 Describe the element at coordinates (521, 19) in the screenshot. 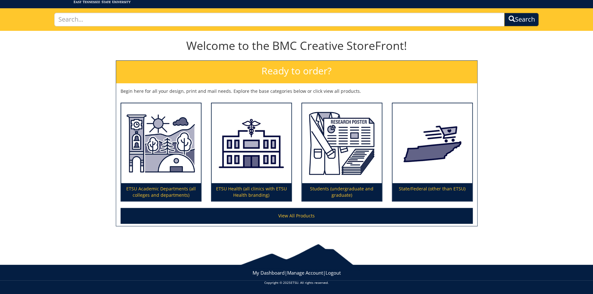

I see `button: Search` at that location.